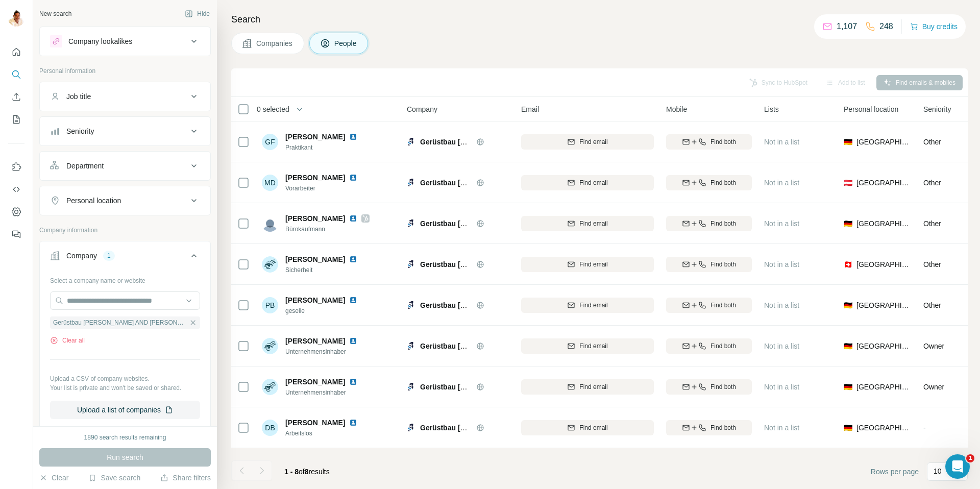 The height and width of the screenshot is (489, 980). Describe the element at coordinates (67, 341) in the screenshot. I see `button: Clear all` at that location.